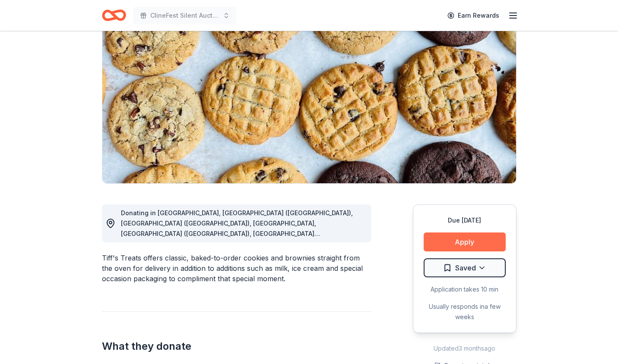 The image size is (618, 364). What do you see at coordinates (473, 15) in the screenshot?
I see `a: Earn Rewards` at bounding box center [473, 15].